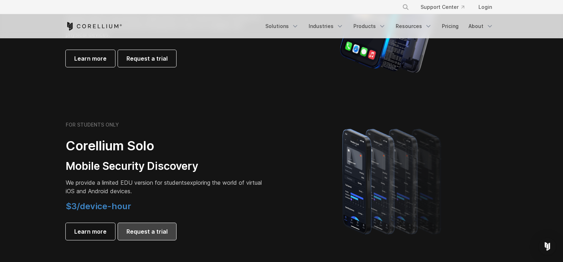  I want to click on a: Solutions, so click(282, 26).